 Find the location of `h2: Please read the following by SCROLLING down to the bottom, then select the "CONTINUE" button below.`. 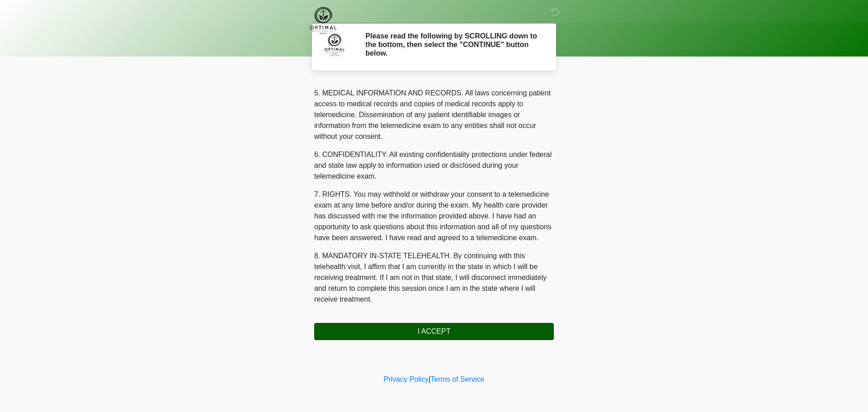

h2: Please read the following by SCROLLING down to the bottom, then select the "CONTINUE" button below. is located at coordinates (453, 45).